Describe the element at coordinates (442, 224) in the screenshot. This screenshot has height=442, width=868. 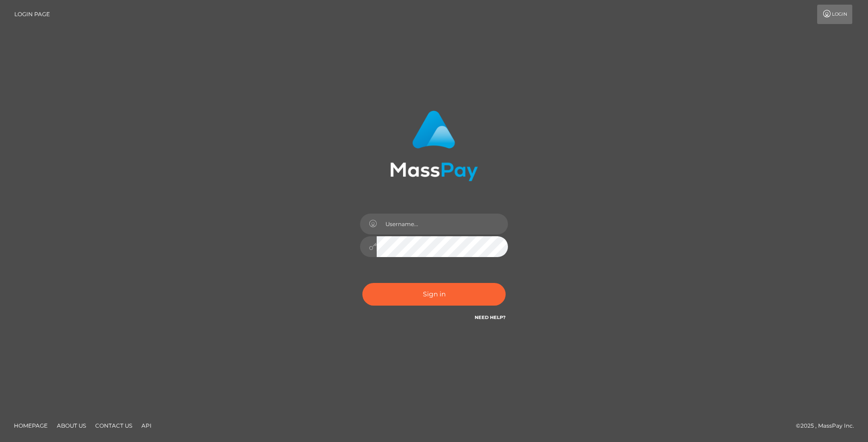
I see `input: Username...` at that location.